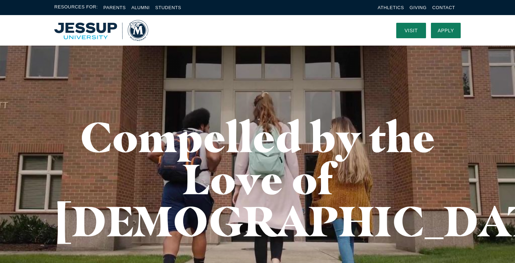 This screenshot has height=263, width=515. What do you see at coordinates (446, 30) in the screenshot?
I see `a: Apply` at bounding box center [446, 30].